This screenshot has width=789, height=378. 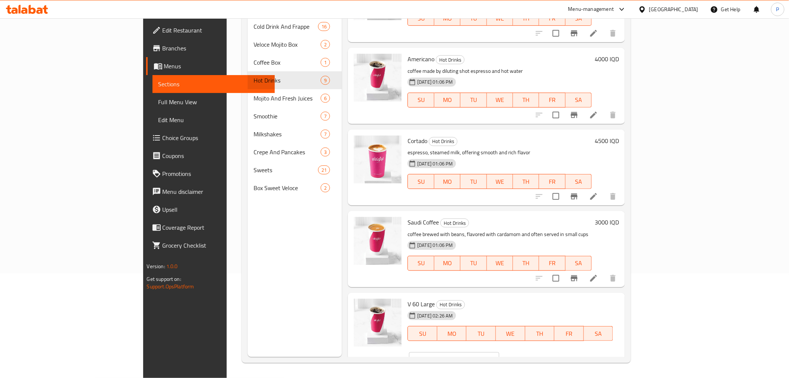 I want to click on div: Hot Drinks9, so click(x=295, y=80).